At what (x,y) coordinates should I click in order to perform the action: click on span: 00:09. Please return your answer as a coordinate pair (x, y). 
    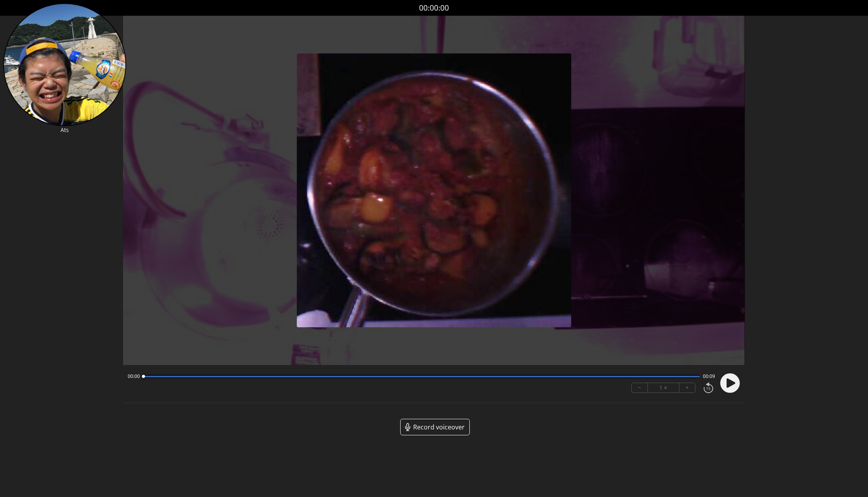
    Looking at the image, I should click on (709, 376).